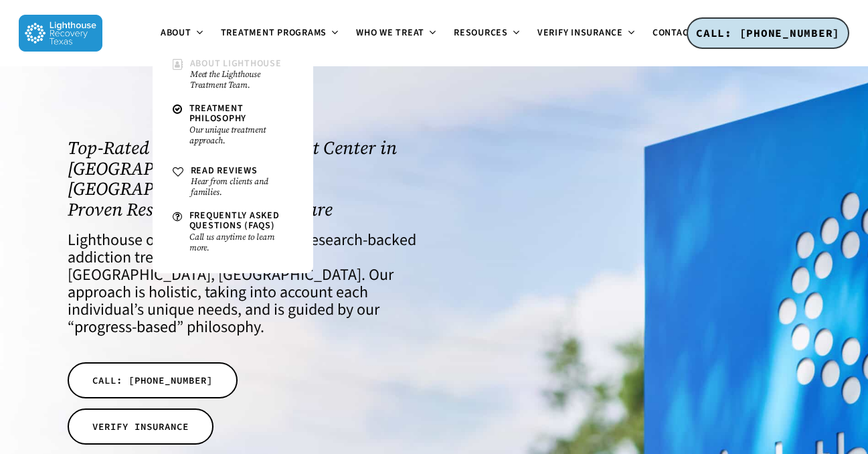 The image size is (868, 454). Describe the element at coordinates (234, 220) in the screenshot. I see `span: Frequently Asked Questions (FAQs)` at that location.